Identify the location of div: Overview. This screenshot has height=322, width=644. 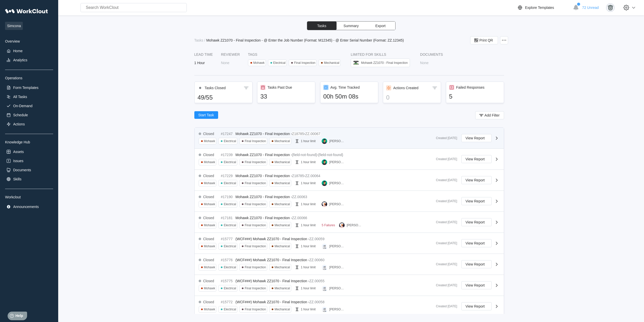
(29, 42).